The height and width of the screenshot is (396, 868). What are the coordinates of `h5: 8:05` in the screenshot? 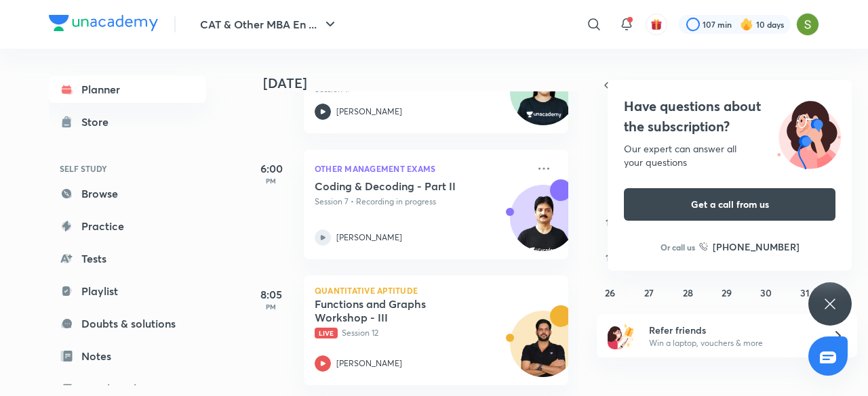 It's located at (271, 295).